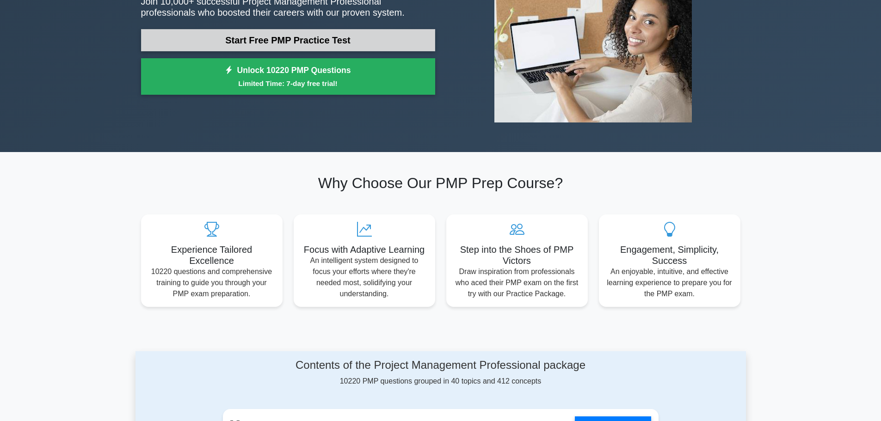  I want to click on p: 10220 questions and comprehensive training to guide you through your PMP exam preparation., so click(212, 283).